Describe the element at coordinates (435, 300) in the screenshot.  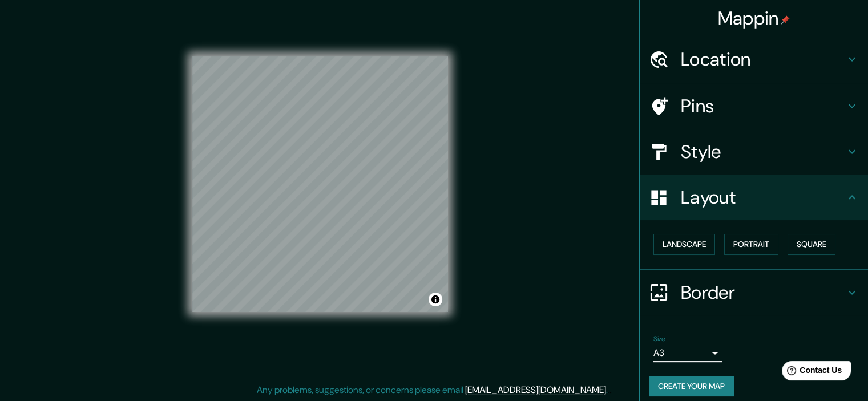
I see `button: Toggle attribution` at that location.